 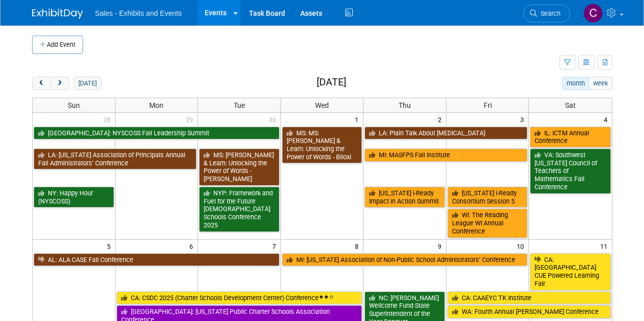 What do you see at coordinates (139, 14) in the screenshot?
I see `span: Sales - Exhibits and Events` at bounding box center [139, 14].